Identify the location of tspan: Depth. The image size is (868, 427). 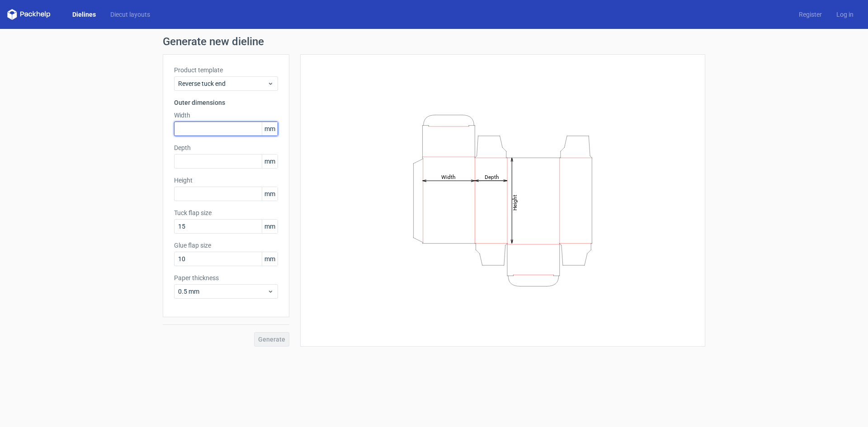
(492, 177).